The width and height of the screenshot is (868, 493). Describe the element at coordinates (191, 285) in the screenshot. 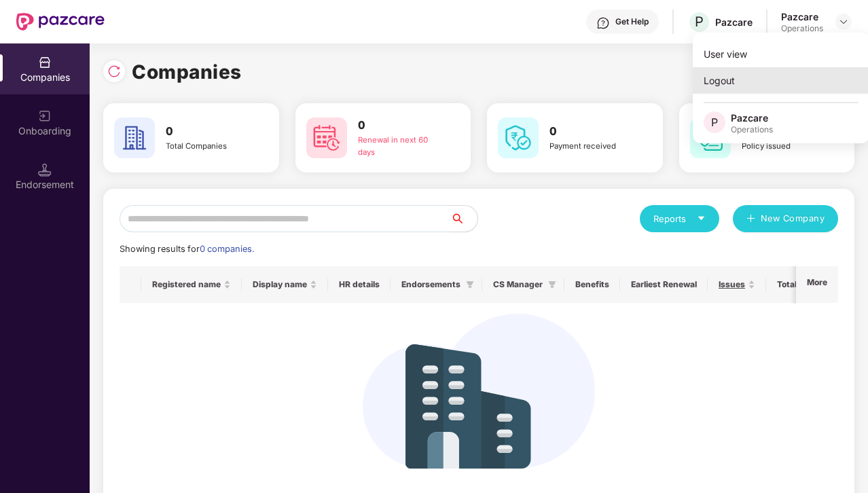

I see `th: Registered name` at that location.